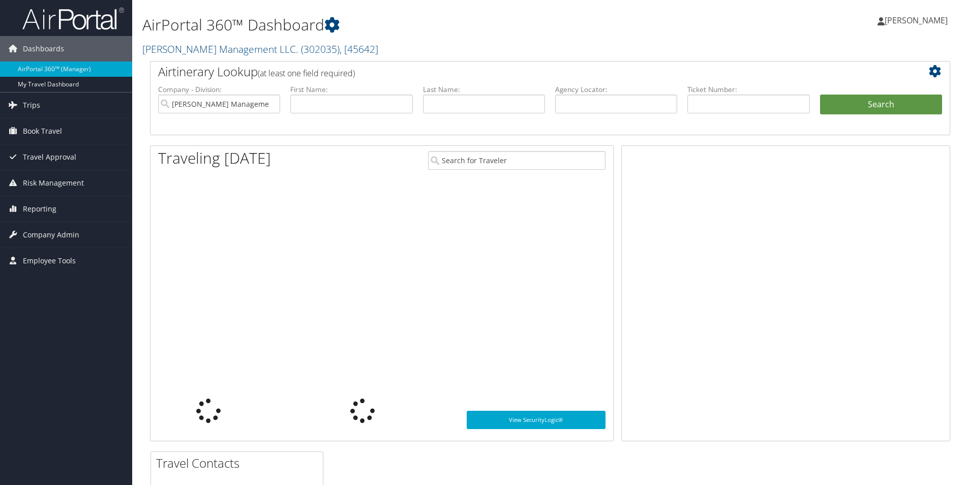  I want to click on span: Risk Management, so click(53, 183).